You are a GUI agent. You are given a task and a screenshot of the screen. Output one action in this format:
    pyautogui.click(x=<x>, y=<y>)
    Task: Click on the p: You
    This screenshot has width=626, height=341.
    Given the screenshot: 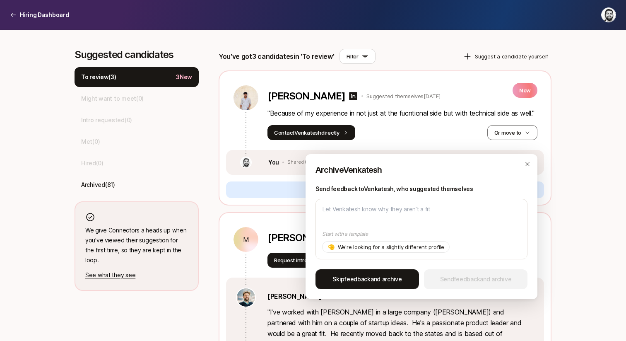 What is the action you would take?
    pyautogui.click(x=274, y=162)
    